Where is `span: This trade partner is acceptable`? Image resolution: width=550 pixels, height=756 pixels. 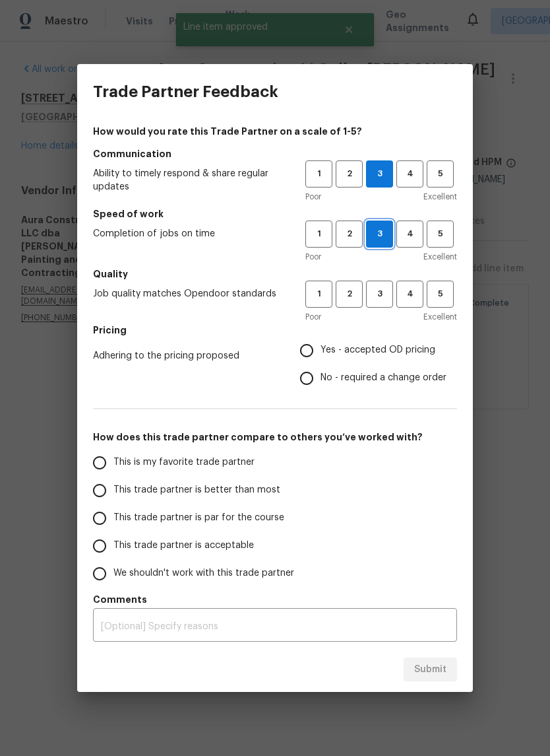 span: This trade partner is acceptable is located at coordinates (183, 545).